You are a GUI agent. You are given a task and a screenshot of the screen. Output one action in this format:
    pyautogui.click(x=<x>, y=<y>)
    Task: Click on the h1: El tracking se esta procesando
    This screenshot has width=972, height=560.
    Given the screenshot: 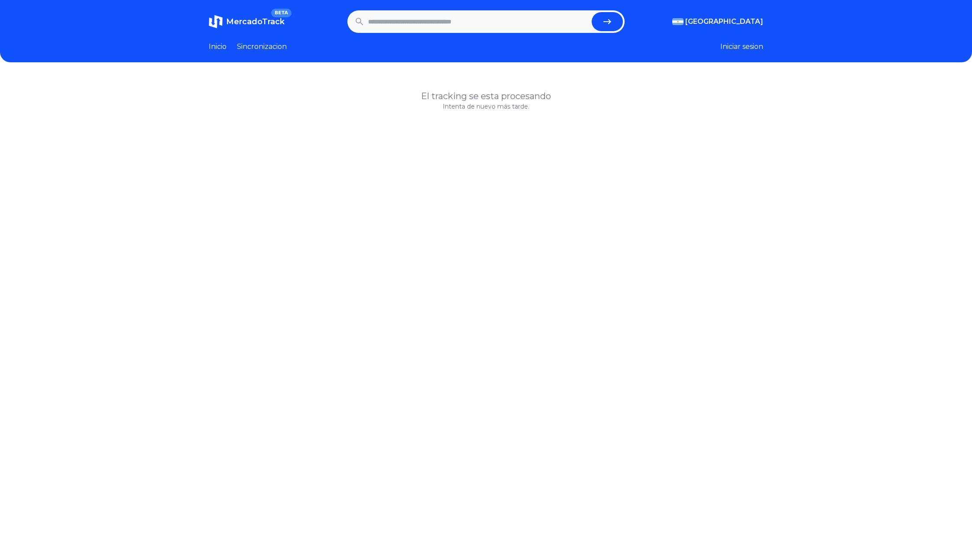 What is the action you would take?
    pyautogui.click(x=486, y=96)
    